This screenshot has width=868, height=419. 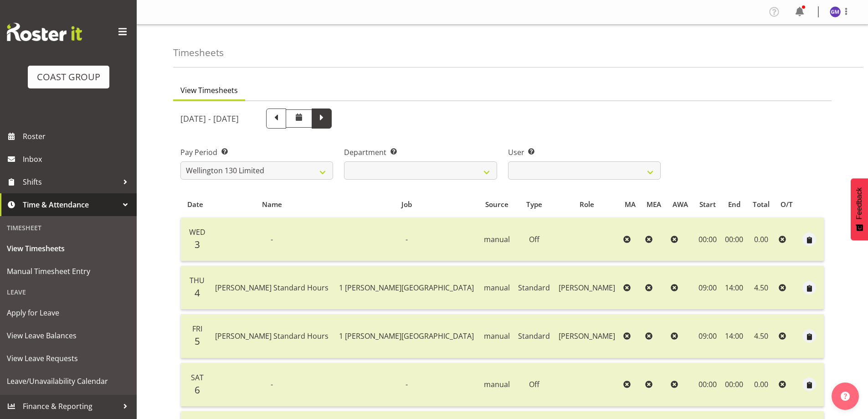 What do you see at coordinates (198, 293) in the screenshot?
I see `span: 4` at bounding box center [198, 293].